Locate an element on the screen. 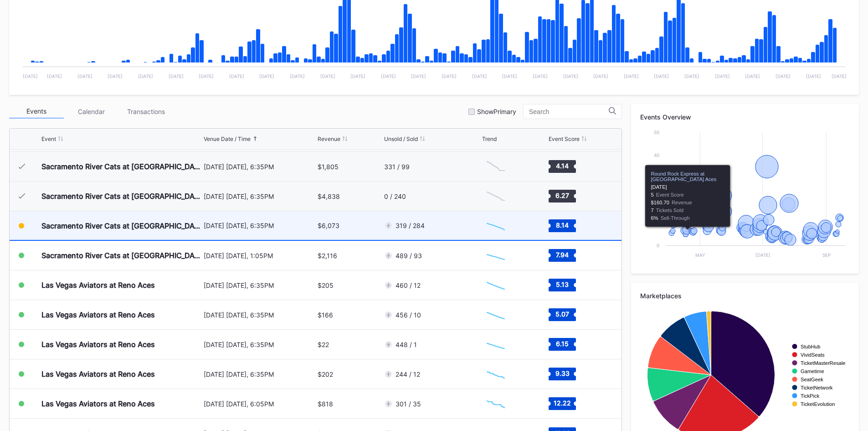 The image size is (868, 431). text: StubHub is located at coordinates (810, 347).